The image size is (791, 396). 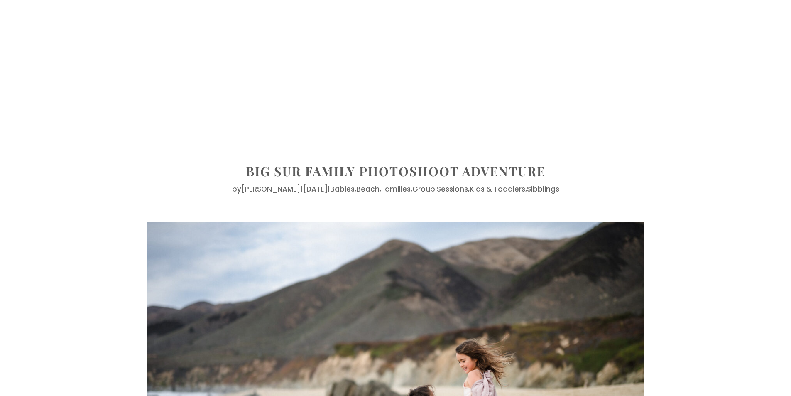 What do you see at coordinates (396, 171) in the screenshot?
I see `a: Big Sur Family Photoshoot Adventure` at bounding box center [396, 171].